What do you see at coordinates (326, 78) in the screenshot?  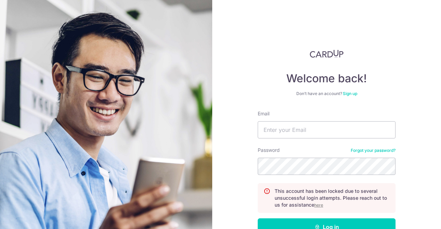 I see `h4: Welcome back!` at bounding box center [326, 78].